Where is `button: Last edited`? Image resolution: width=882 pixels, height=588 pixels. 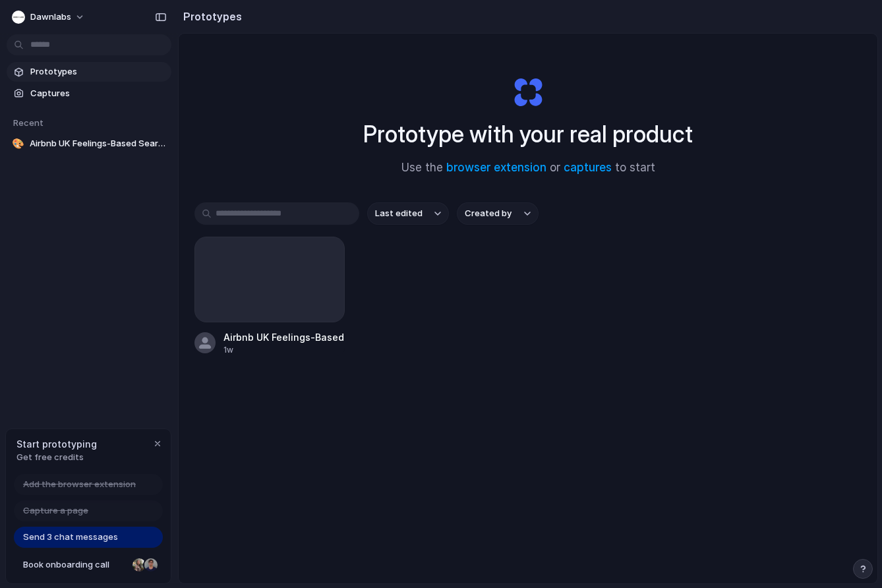
button: Last edited is located at coordinates (408, 214).